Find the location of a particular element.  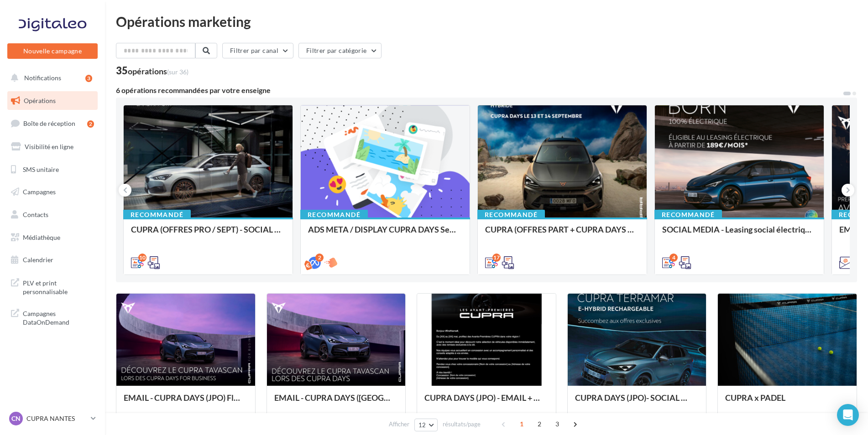

span: 1 is located at coordinates (522, 424).